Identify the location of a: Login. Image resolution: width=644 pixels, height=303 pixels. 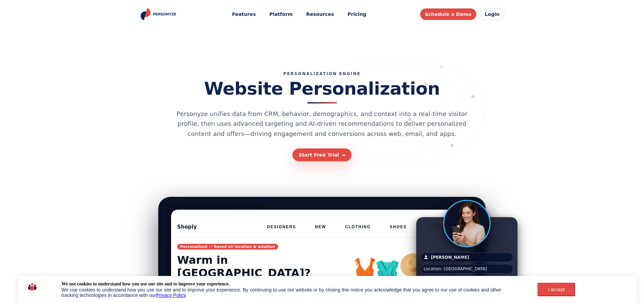
(492, 14).